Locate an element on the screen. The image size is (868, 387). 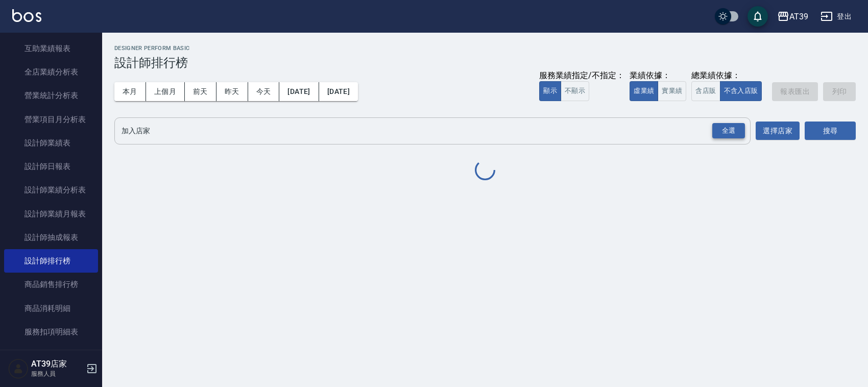
div: 服務業績指定/不指定： is located at coordinates (582, 76).